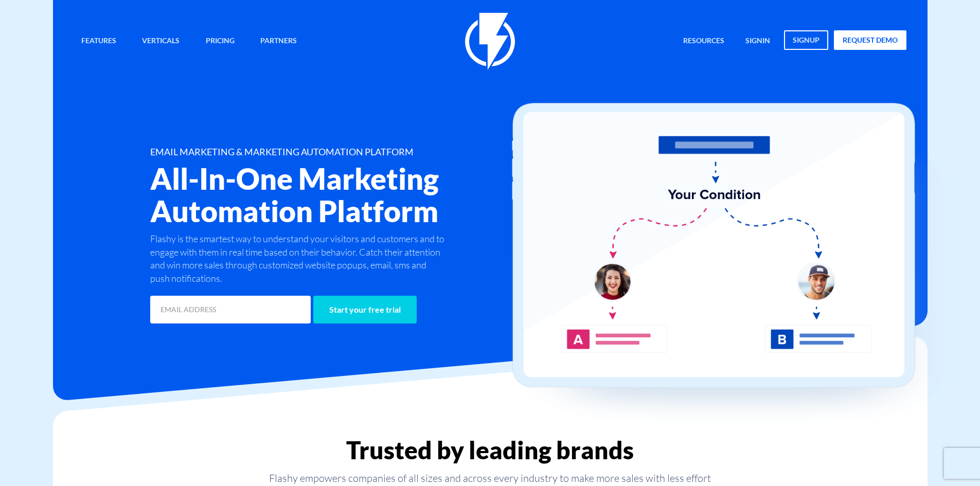 The height and width of the screenshot is (486, 980). I want to click on a: Partners, so click(278, 41).